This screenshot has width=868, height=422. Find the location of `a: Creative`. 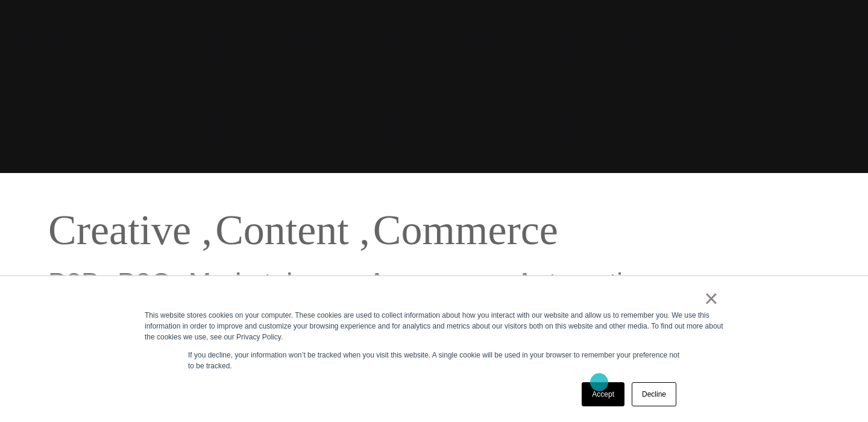

a: Creative is located at coordinates (119, 229).